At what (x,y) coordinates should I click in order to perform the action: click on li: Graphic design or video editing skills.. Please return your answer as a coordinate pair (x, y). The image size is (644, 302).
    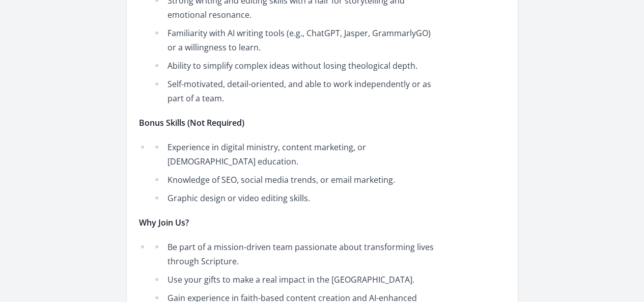
    Looking at the image, I should click on (295, 198).